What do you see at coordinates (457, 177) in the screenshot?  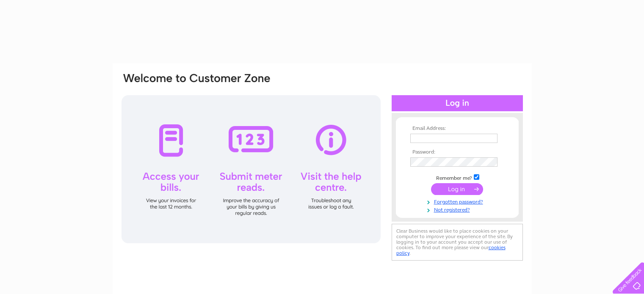 I see `td: Remember me?` at bounding box center [457, 177].